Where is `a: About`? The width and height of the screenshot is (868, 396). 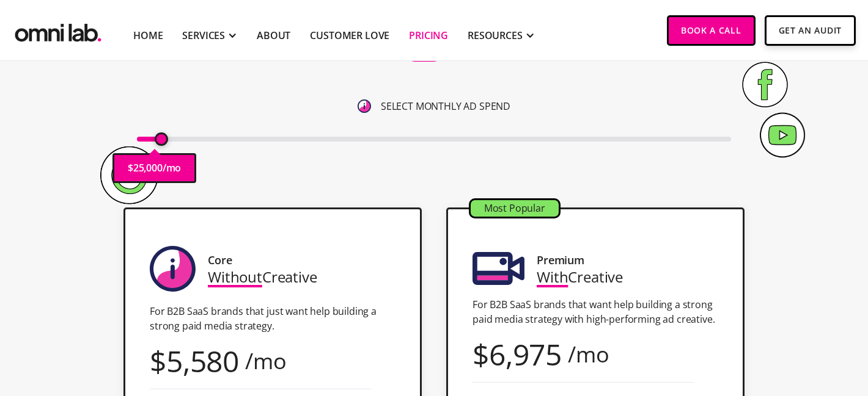 a: About is located at coordinates (273, 35).